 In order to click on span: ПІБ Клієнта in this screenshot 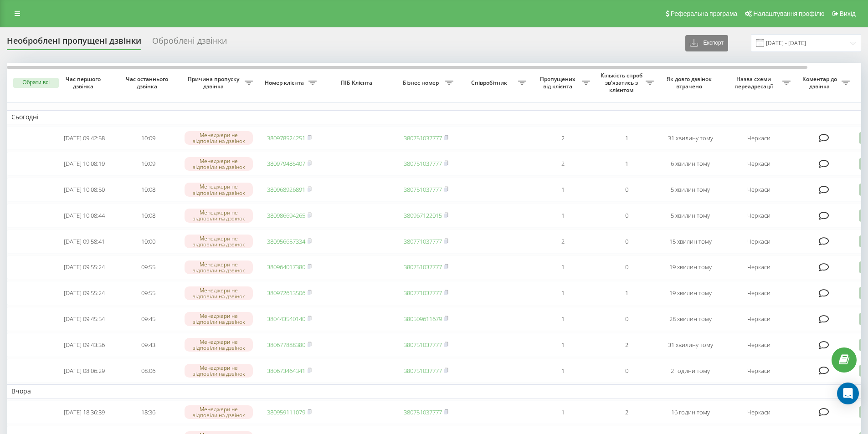, I will do `click(358, 83)`.